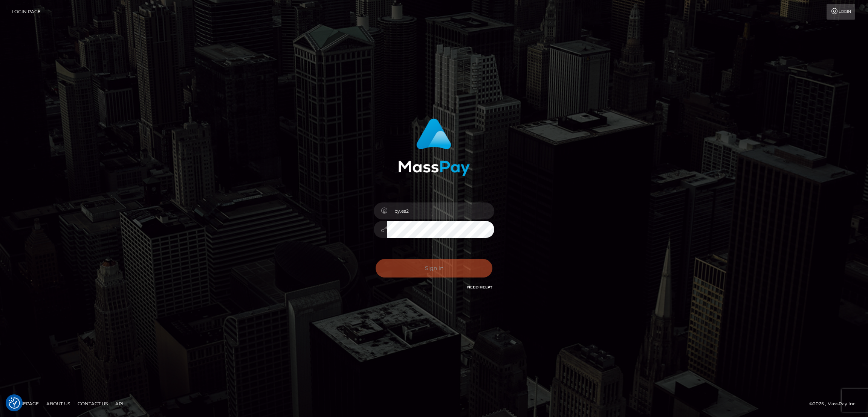  What do you see at coordinates (836, 403) in the screenshot?
I see `div: © 2025 , MassPay Inc.` at bounding box center [836, 403].